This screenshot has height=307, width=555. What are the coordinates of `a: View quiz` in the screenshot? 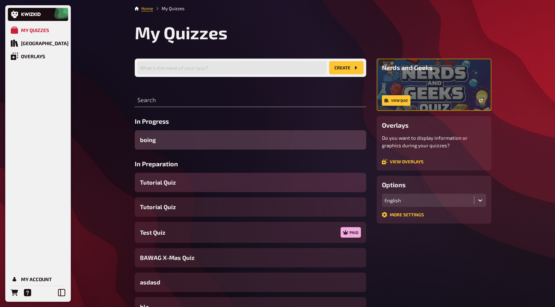 It's located at (396, 101).